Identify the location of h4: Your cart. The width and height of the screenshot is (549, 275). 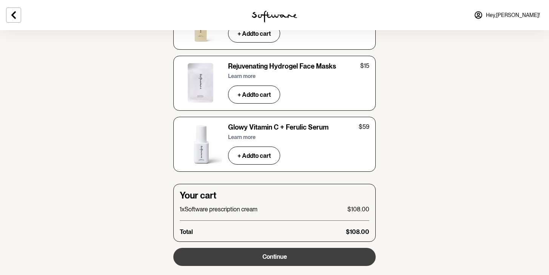
(274, 196).